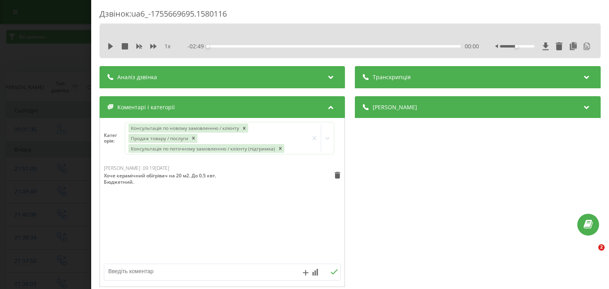  Describe the element at coordinates (198, 46) in the screenshot. I see `span: - 02:49` at that location.